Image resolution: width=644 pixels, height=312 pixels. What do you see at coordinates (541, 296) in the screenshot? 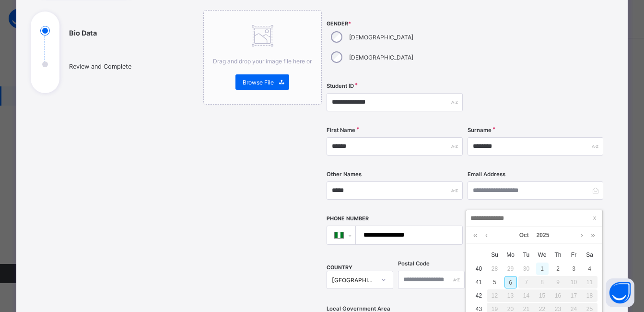
I see `td: October 15, 2025` at bounding box center [541, 296].